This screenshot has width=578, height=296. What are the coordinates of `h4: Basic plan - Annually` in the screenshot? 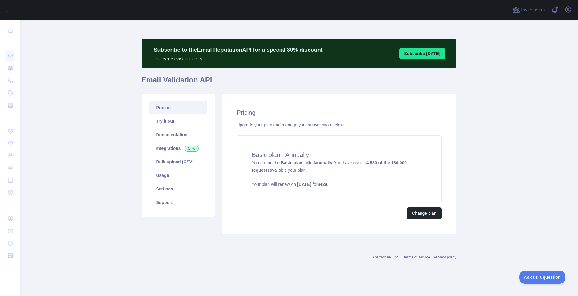 It's located at (339, 155).